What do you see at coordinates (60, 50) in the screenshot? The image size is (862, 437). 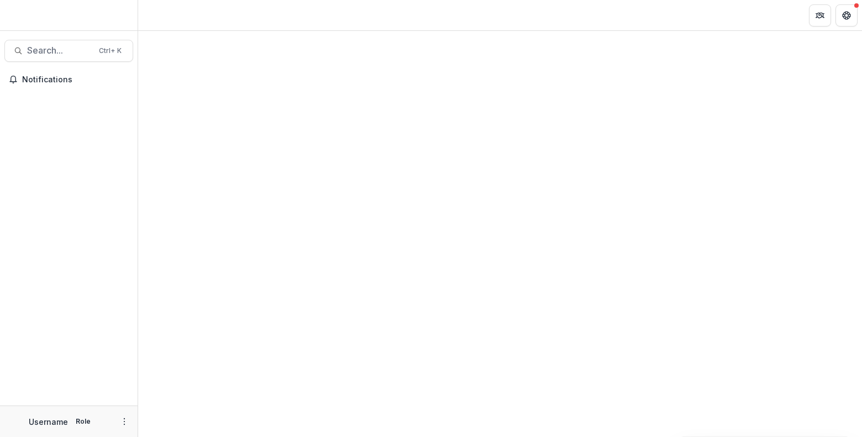 I see `span: Search...` at bounding box center [60, 50].